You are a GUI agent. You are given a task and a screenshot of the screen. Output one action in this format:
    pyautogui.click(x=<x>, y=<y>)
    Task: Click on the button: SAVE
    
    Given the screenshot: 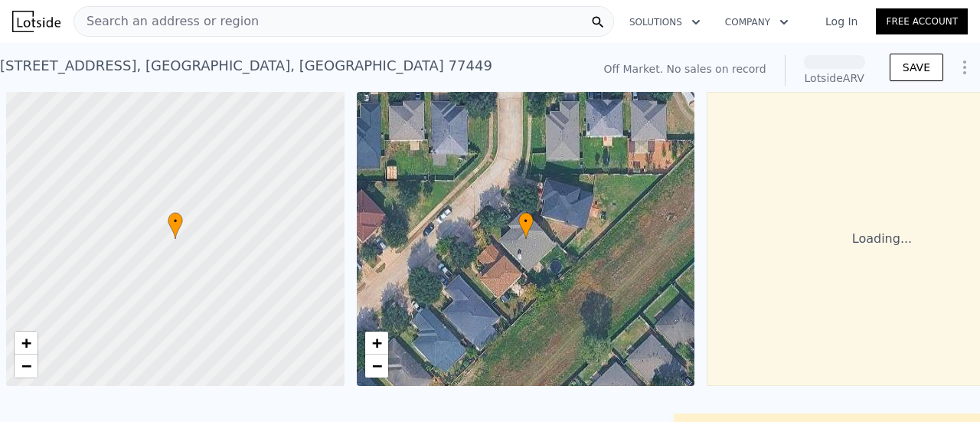 What is the action you would take?
    pyautogui.click(x=917, y=67)
    